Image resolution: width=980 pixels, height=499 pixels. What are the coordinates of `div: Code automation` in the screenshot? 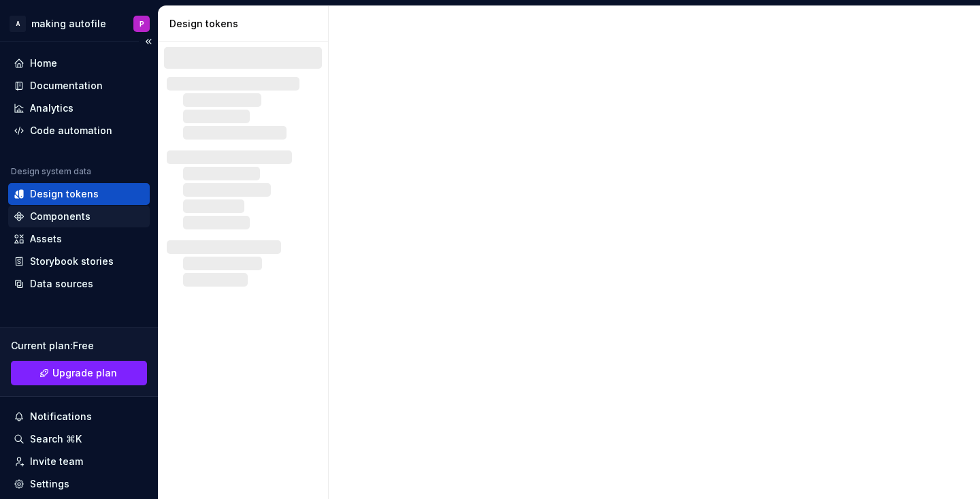 It's located at (71, 131).